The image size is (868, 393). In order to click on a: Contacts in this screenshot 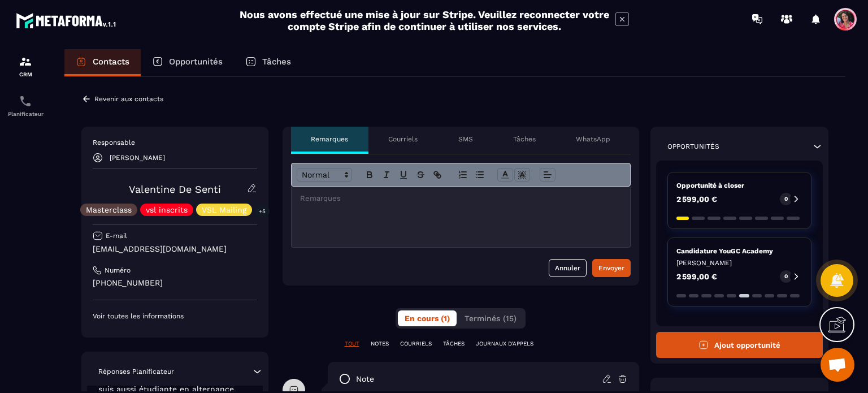, I will do `click(103, 63)`.